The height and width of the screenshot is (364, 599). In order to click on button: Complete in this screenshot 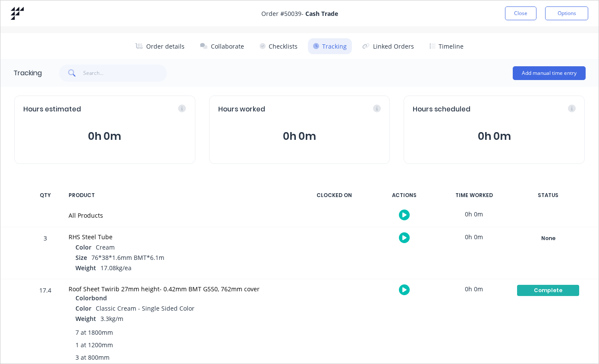, I will do `click(548, 291)`.